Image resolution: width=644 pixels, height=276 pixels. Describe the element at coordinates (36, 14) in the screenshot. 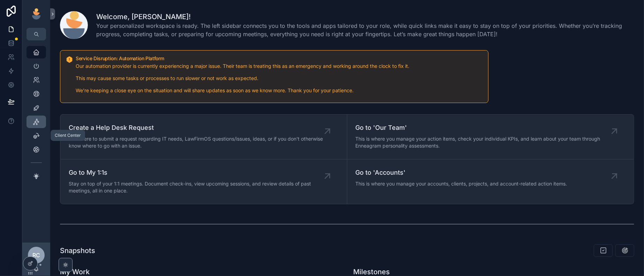

I see `img: App logo` at that location.